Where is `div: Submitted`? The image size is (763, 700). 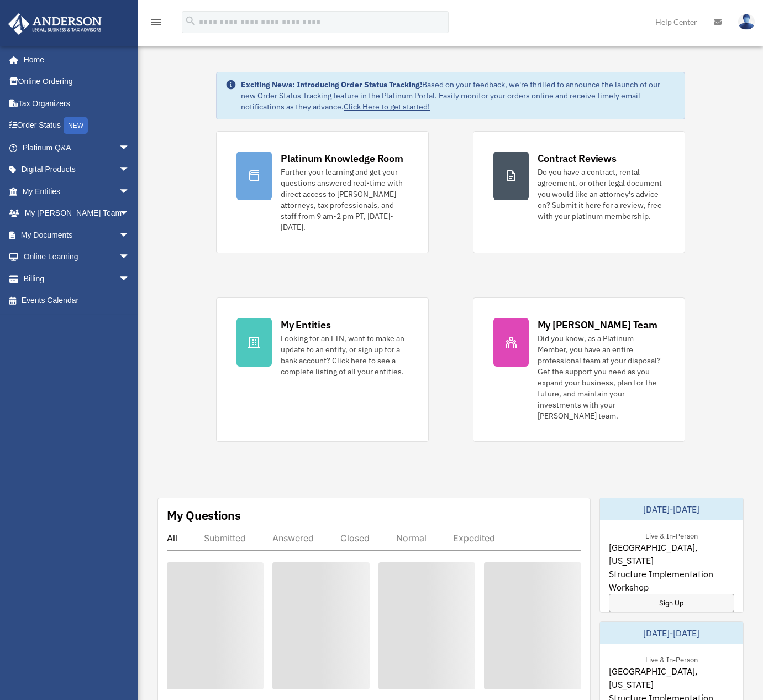
div: Submitted is located at coordinates (225, 538).